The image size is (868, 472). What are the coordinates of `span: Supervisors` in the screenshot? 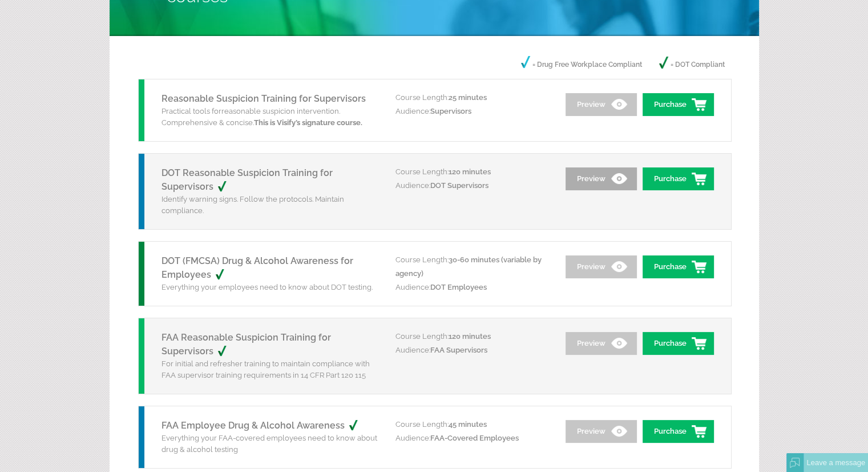 It's located at (451, 111).